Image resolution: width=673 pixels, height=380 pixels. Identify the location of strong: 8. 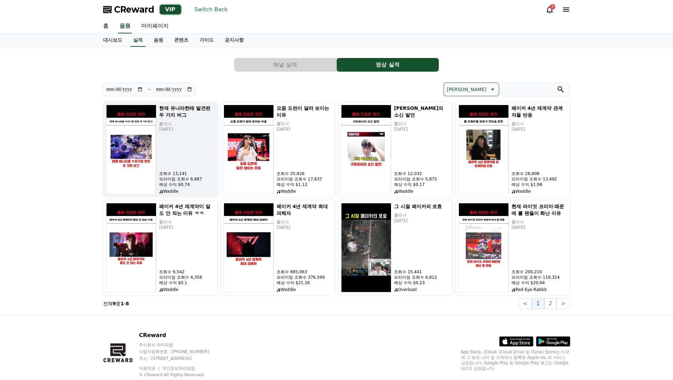
(127, 304).